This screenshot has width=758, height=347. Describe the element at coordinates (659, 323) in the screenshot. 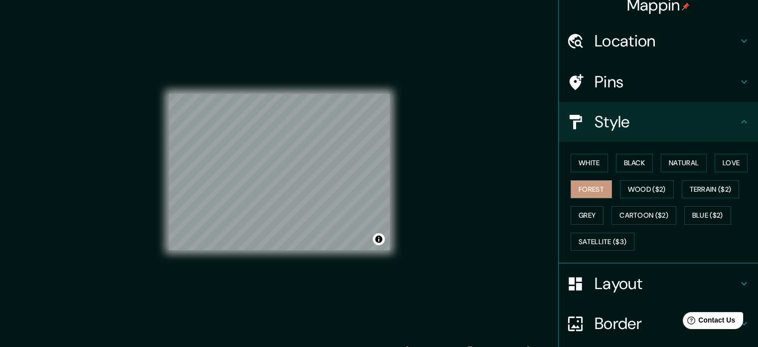

I see `div: Border` at that location.